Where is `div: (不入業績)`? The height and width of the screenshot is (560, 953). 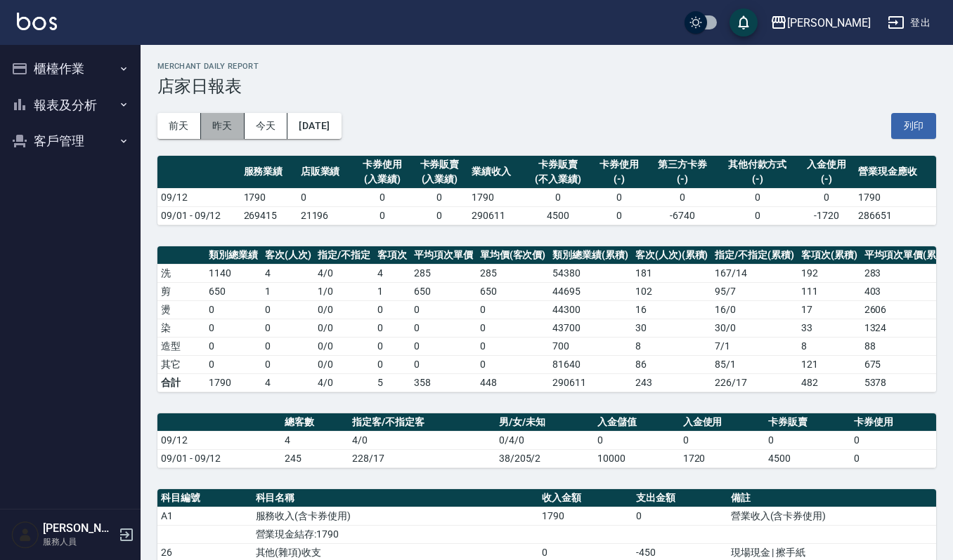
div: (不入業績) is located at coordinates (557, 179).